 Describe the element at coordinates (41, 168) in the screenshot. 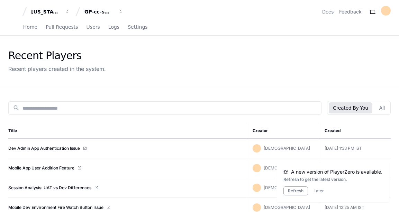

I see `a: Mobile App User Addition Feature` at that location.